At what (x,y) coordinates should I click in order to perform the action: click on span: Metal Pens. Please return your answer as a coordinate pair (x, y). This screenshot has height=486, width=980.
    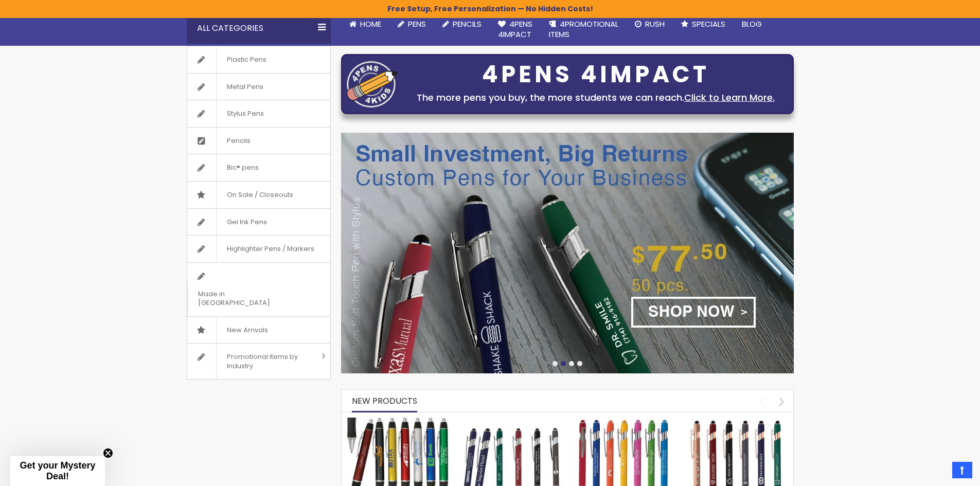
    Looking at the image, I should click on (245, 87).